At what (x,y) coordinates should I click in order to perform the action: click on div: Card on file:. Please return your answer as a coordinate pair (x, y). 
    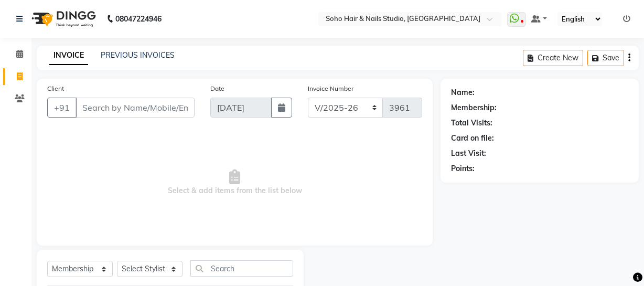
    Looking at the image, I should click on (472, 138).